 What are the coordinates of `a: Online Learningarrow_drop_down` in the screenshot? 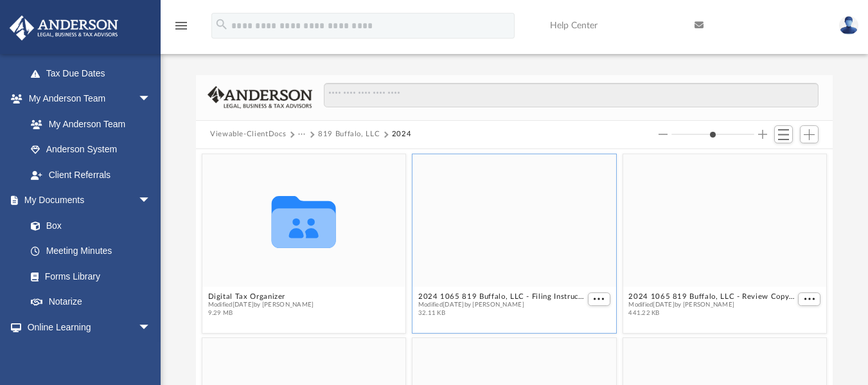 It's located at (86, 327).